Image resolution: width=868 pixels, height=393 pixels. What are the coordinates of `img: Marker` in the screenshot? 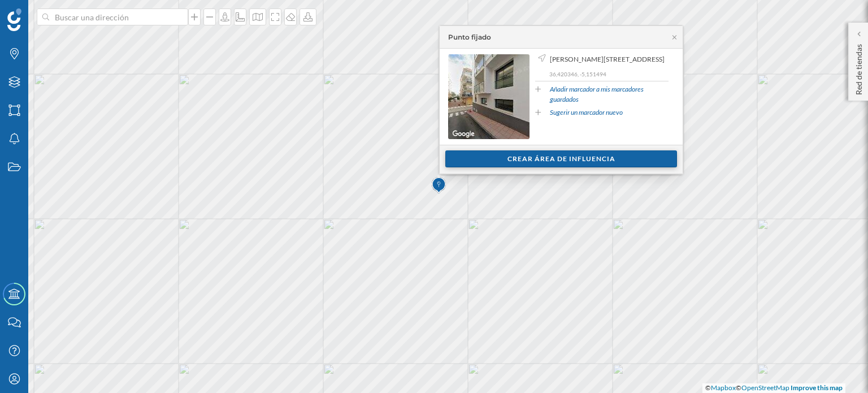 It's located at (439, 186).